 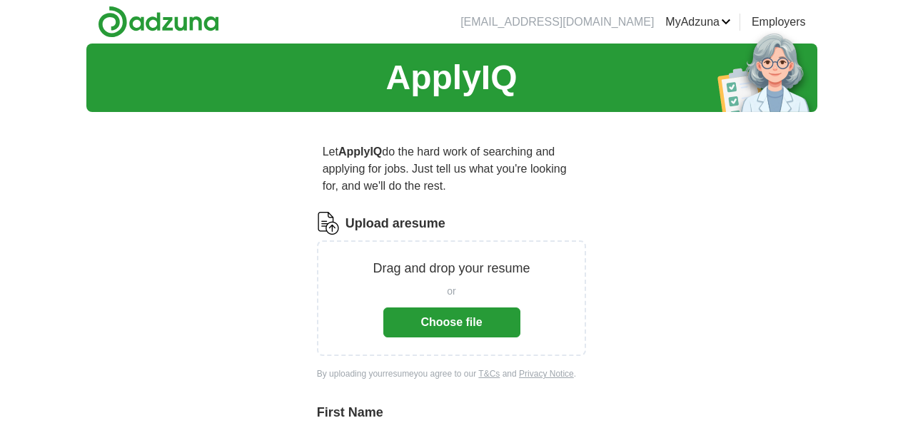 What do you see at coordinates (698, 22) in the screenshot?
I see `a: MyAdzuna` at bounding box center [698, 22].